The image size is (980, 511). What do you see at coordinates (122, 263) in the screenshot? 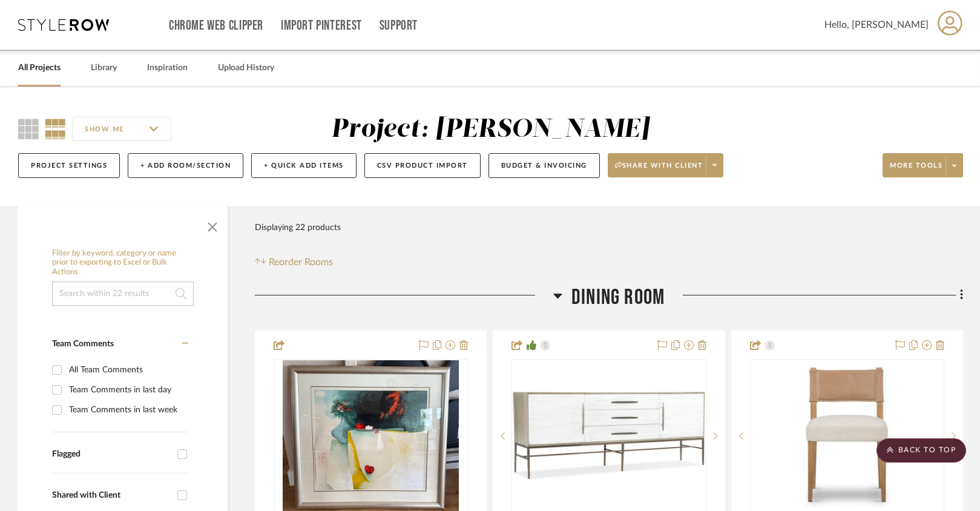
I see `h6: Filter by keyword, category or name prior to exporting to Excel or Bulk Actions` at bounding box center [122, 263].